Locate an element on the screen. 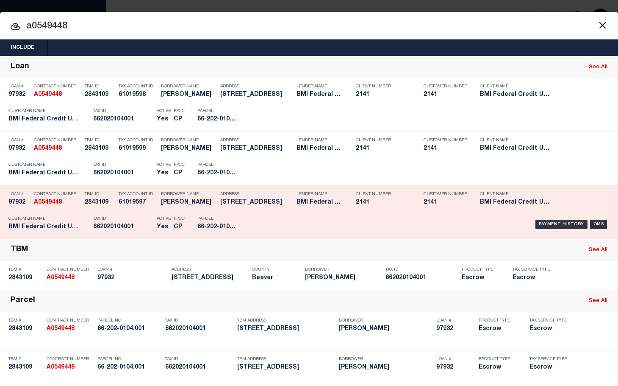 This screenshot has width=618, height=386. p: Parcel No is located at coordinates (129, 359).